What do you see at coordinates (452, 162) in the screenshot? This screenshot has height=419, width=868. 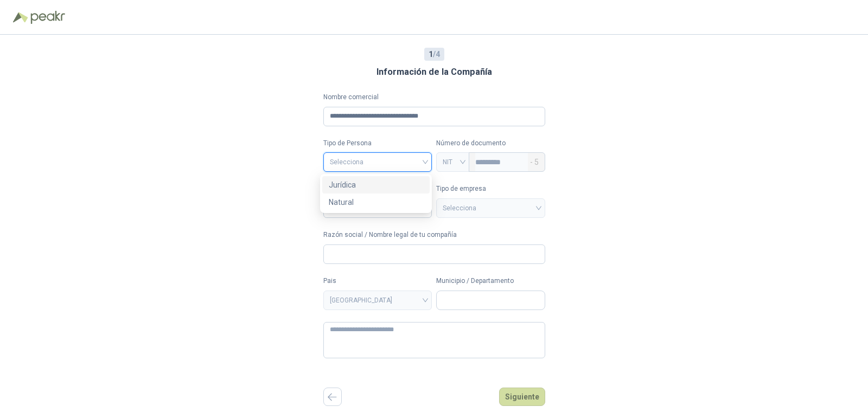 I see `span: NIT` at bounding box center [452, 162].